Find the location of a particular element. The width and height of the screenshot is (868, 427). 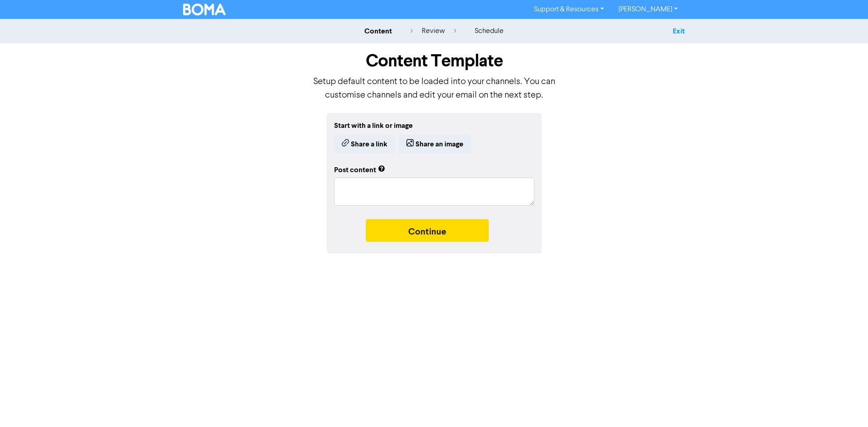

p: Setup default content to be loaded into your channels. You can customise channels and edit your e... is located at coordinates (434, 88).